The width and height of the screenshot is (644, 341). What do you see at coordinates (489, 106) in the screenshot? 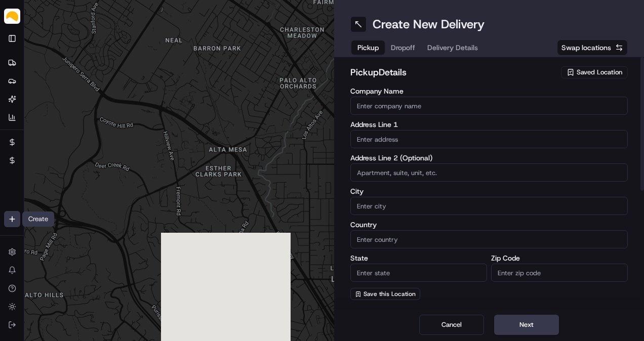
I see `input: Enter company name` at bounding box center [489, 106].